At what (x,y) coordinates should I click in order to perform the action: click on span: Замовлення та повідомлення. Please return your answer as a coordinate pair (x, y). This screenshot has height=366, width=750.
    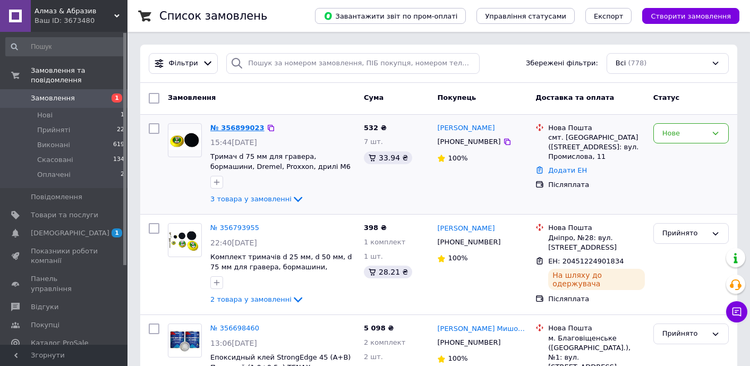
    Looking at the image, I should click on (79, 75).